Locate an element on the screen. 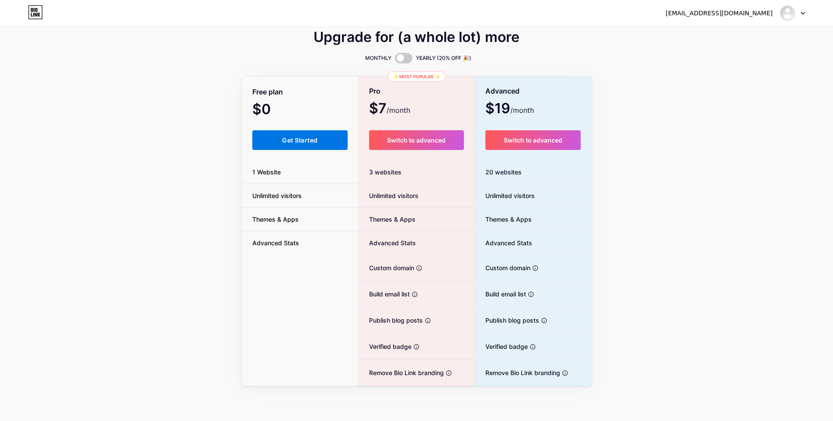 The height and width of the screenshot is (421, 833). div: 3 websites is located at coordinates (416, 172).